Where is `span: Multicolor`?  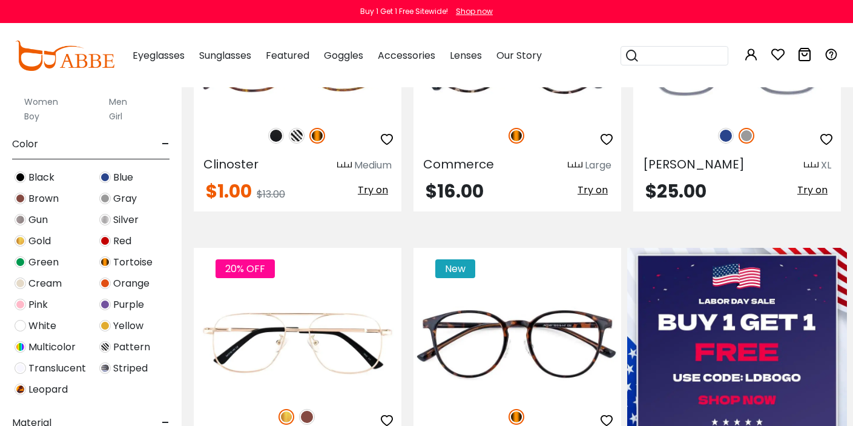
span: Multicolor is located at coordinates (52, 347).